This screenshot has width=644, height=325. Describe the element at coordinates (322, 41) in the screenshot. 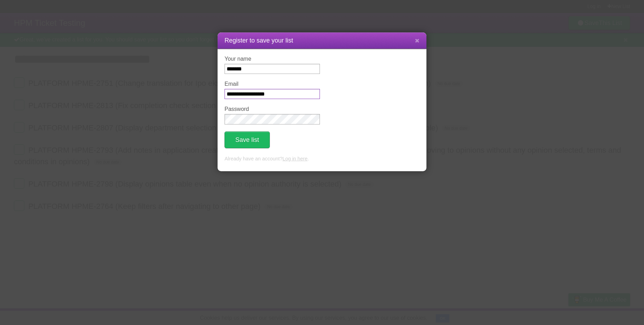

I see `h1: Register to save your list` at that location.